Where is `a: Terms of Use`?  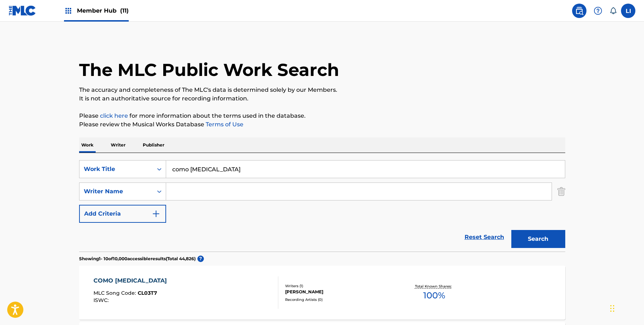 a: Terms of Use is located at coordinates (224, 124).